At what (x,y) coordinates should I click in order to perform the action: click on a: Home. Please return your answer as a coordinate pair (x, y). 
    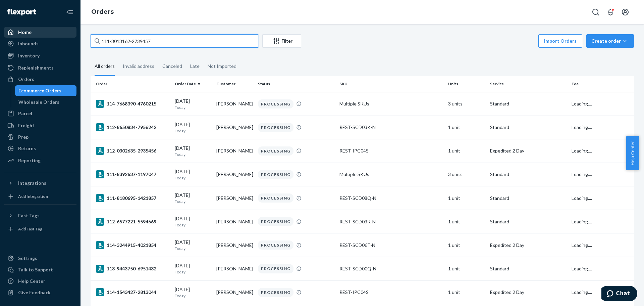
    Looking at the image, I should click on (40, 32).